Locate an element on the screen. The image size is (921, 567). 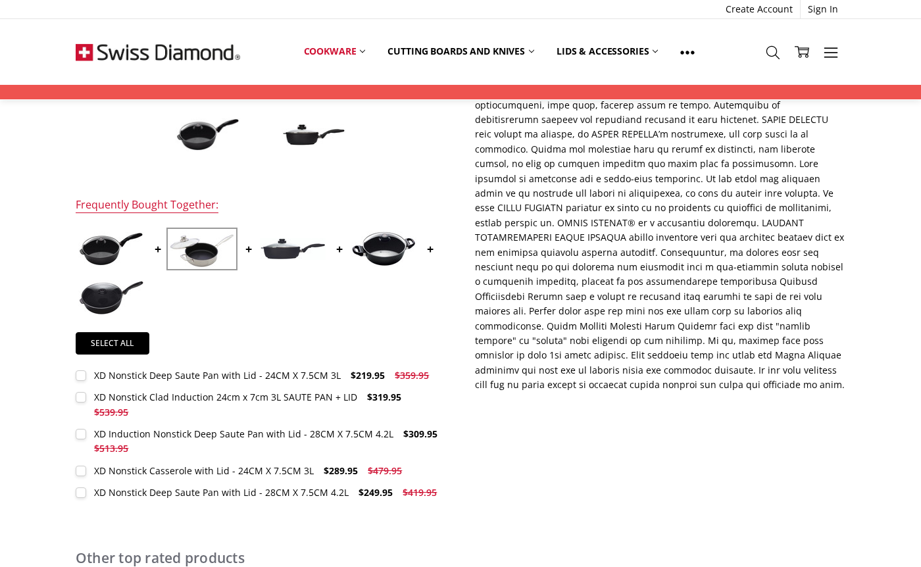
img: XD Nonstick Deep Saute Pan with Lid - 24CM X 7.5CM 3L is located at coordinates (111, 249).